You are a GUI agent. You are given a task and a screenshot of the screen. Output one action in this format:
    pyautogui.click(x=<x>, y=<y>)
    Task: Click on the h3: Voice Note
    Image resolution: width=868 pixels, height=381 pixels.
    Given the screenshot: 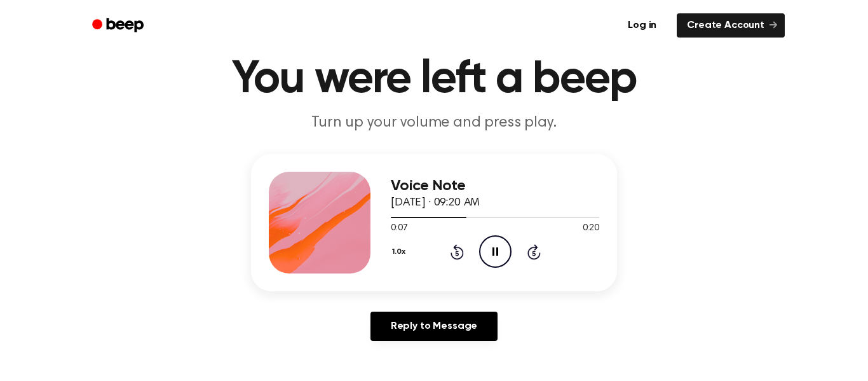 What is the action you would take?
    pyautogui.click(x=495, y=186)
    